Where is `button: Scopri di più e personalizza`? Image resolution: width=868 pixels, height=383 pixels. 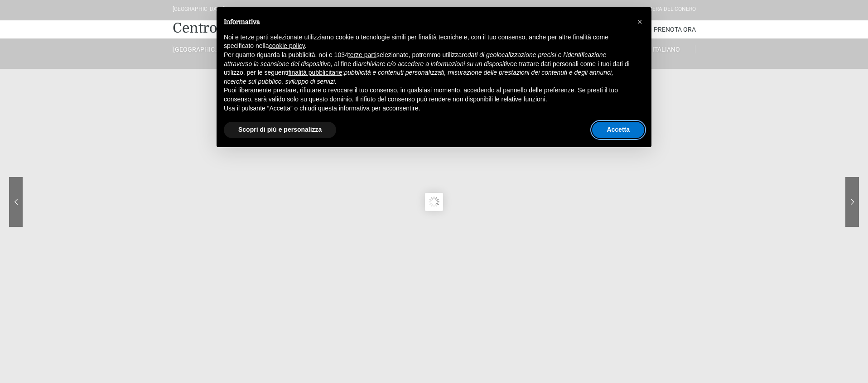 button: Scopri di più e personalizza is located at coordinates (280, 130).